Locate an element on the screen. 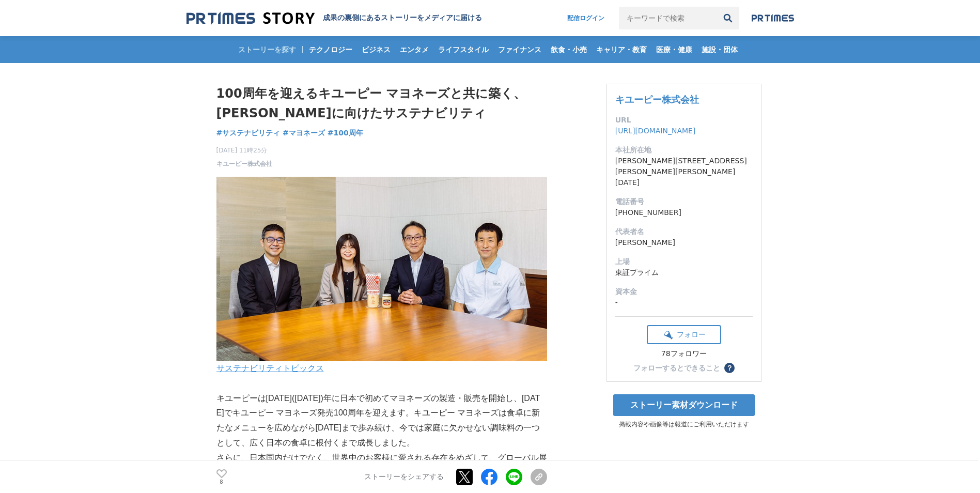  a: #100周年 is located at coordinates (345, 133).